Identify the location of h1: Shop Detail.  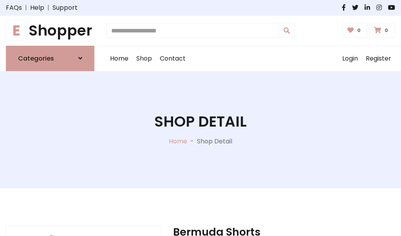
(200, 122).